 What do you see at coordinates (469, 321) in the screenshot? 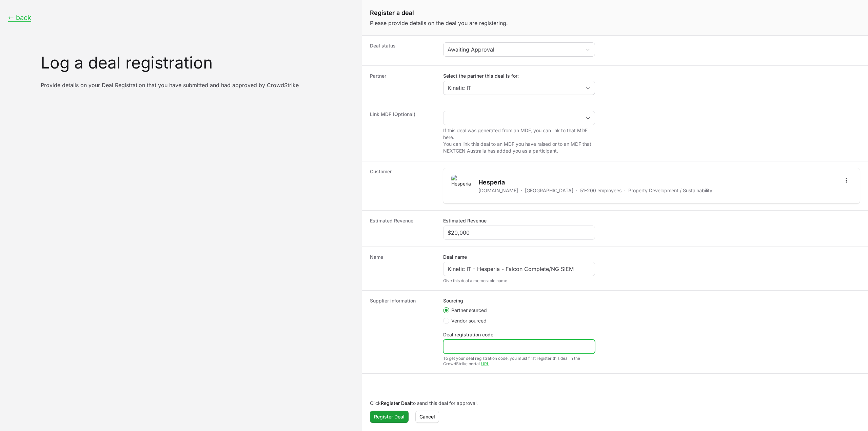
I see `span: Vendor sourced` at bounding box center [469, 321].